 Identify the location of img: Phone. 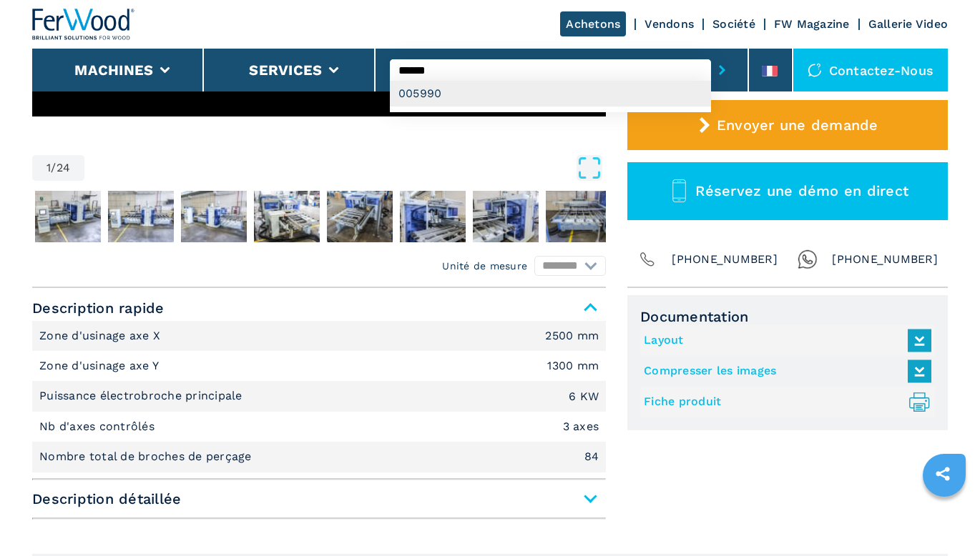
(648, 259).